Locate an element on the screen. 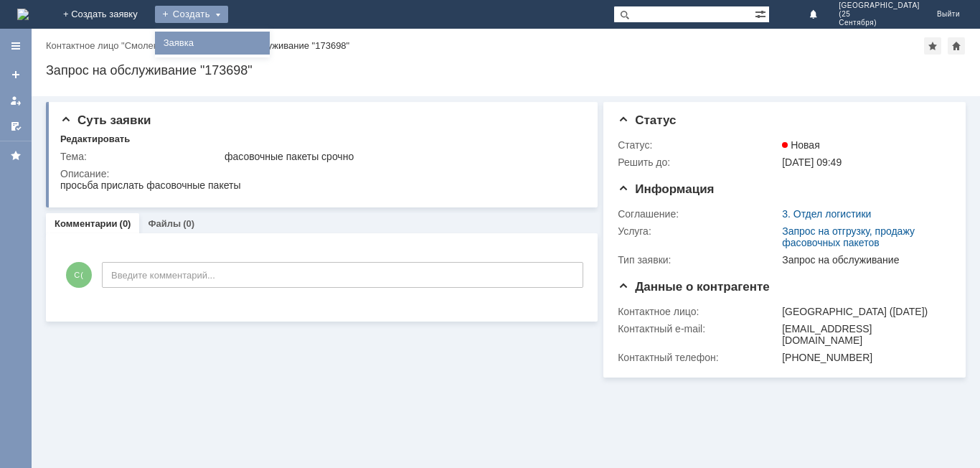 The image size is (980, 468). img: logo is located at coordinates (23, 14).